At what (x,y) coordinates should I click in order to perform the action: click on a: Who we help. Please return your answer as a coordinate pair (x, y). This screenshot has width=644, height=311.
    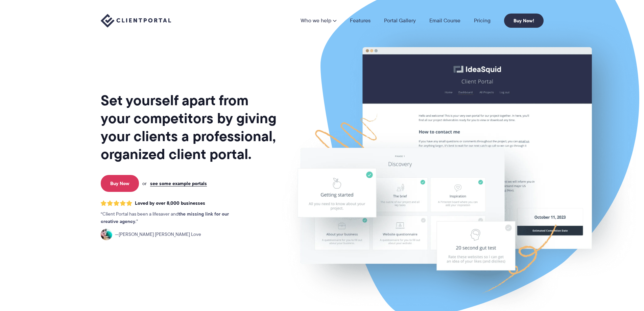
    Looking at the image, I should click on (319, 20).